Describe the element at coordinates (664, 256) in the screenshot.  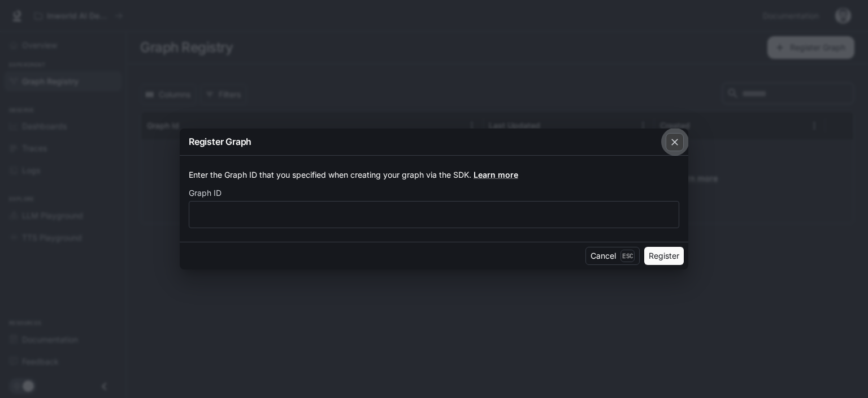
I see `button: Register` at that location.